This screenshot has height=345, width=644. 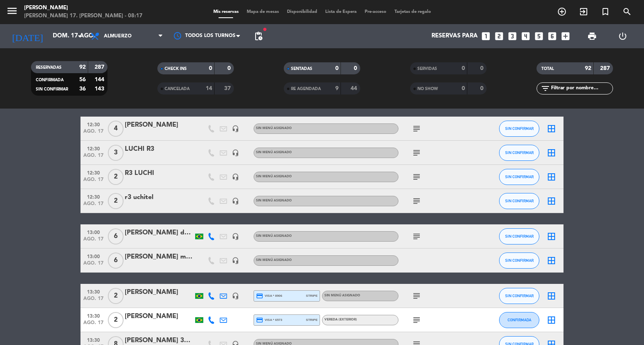 What do you see at coordinates (258, 36) in the screenshot?
I see `span: pending_actions` at bounding box center [258, 36].